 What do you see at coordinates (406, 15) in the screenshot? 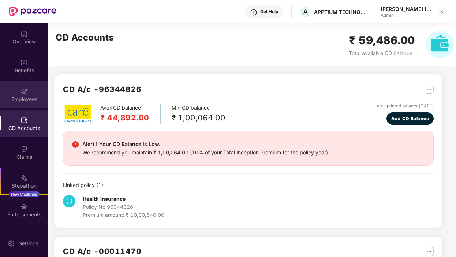
I see `div: Admin` at bounding box center [406, 15].